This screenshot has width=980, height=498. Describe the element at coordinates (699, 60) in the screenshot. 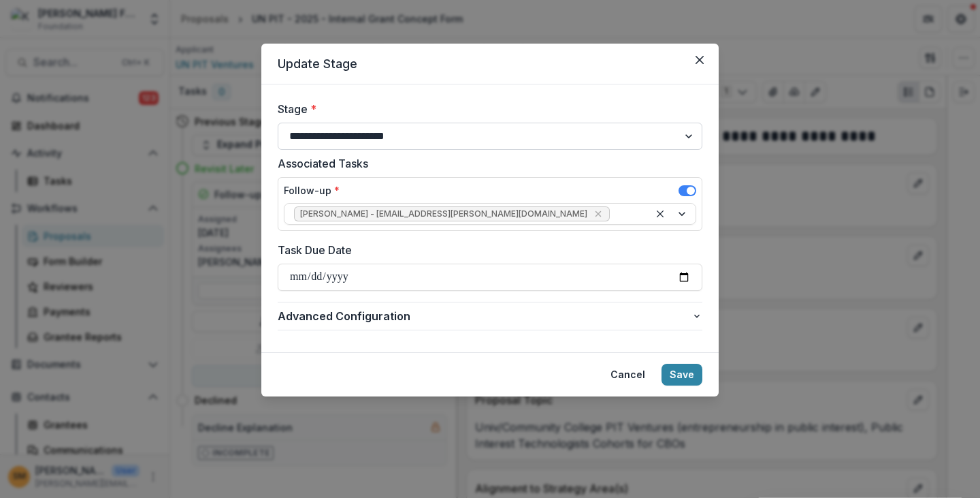

I see `button: Close` at that location.